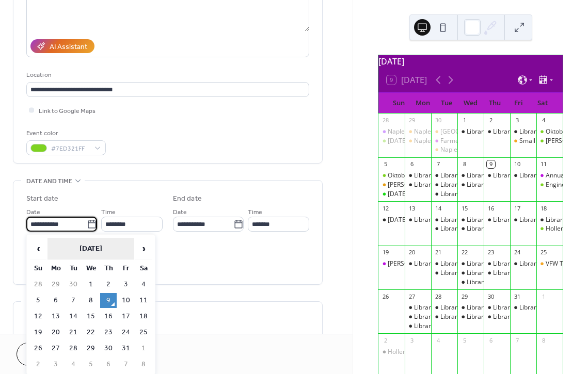  What do you see at coordinates (144, 316) in the screenshot?
I see `td: 18` at bounding box center [144, 316].